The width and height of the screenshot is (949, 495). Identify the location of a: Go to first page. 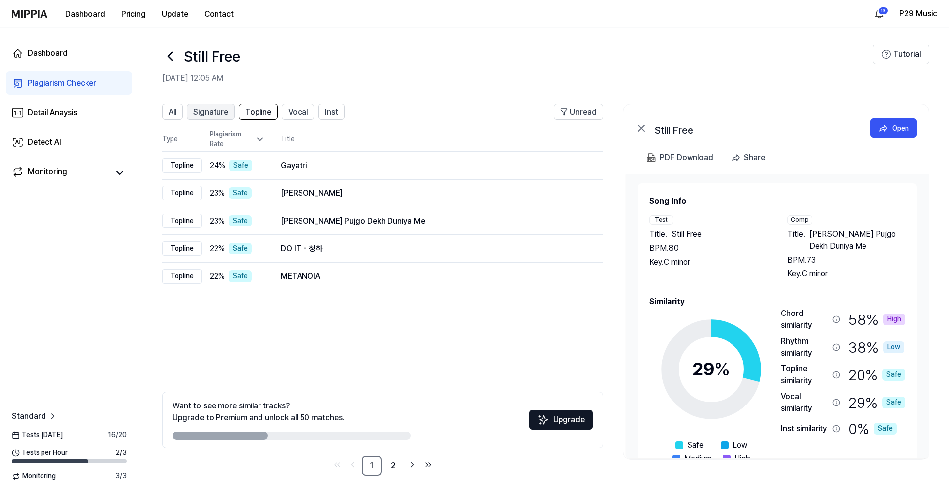
(337, 465).